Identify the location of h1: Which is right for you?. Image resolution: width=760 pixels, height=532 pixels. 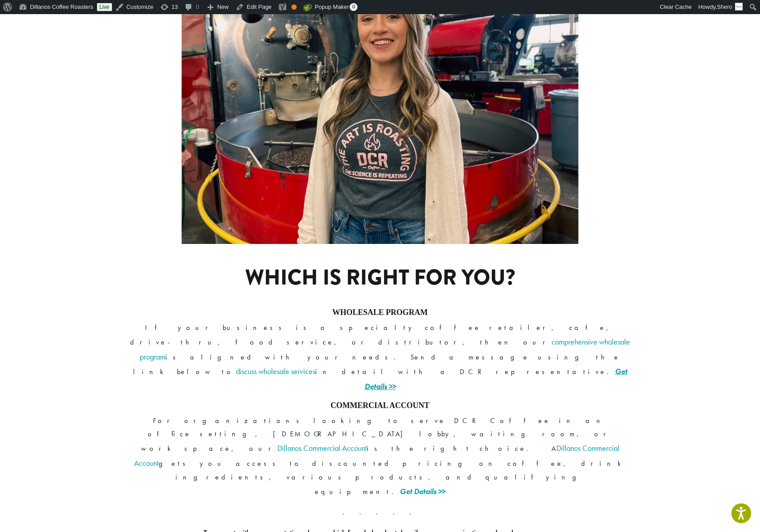
(380, 278).